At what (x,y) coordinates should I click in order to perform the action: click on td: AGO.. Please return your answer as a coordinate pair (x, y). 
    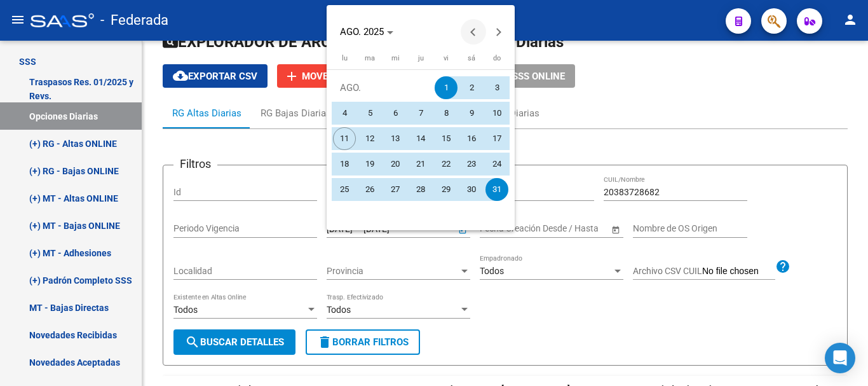
    Looking at the image, I should click on (382, 87).